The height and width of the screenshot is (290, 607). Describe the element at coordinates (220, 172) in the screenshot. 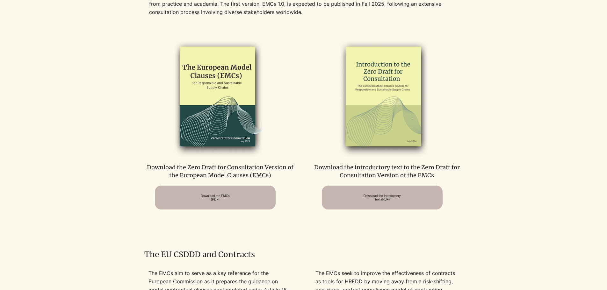

I see `p: Download the Zero Draft for Consultation Version of the European Model Clauses (EMCs)` at that location.